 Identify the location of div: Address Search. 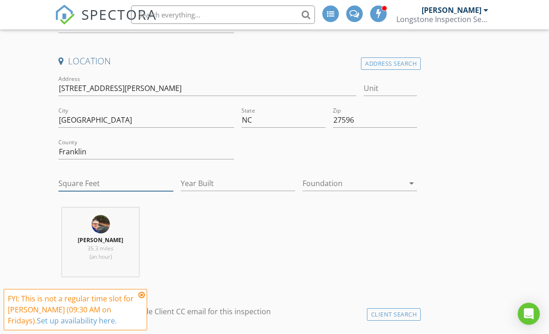
(391, 63).